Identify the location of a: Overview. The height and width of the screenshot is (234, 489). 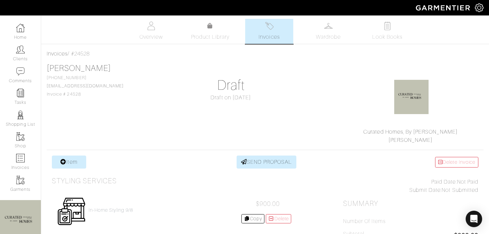
(151, 31).